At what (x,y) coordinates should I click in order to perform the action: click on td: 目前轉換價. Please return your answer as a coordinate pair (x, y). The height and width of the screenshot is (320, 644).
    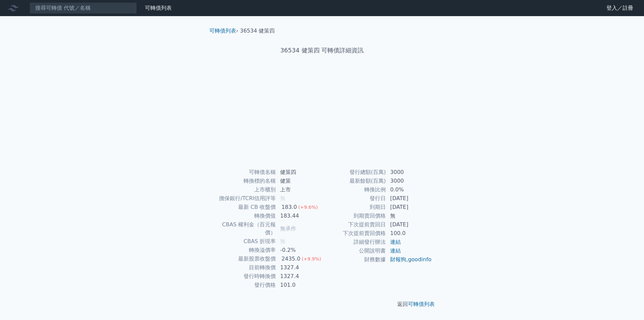
    Looking at the image, I should click on (244, 267).